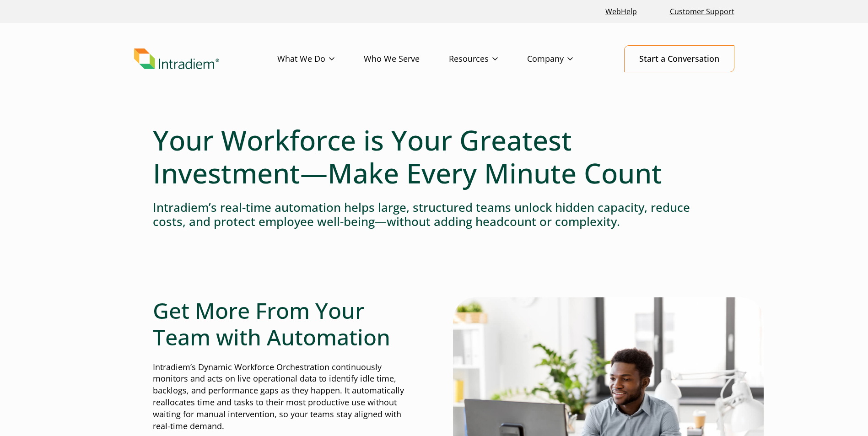  What do you see at coordinates (205, 59) in the screenshot?
I see `a: Link to homepage of Intradiem` at bounding box center [205, 59].